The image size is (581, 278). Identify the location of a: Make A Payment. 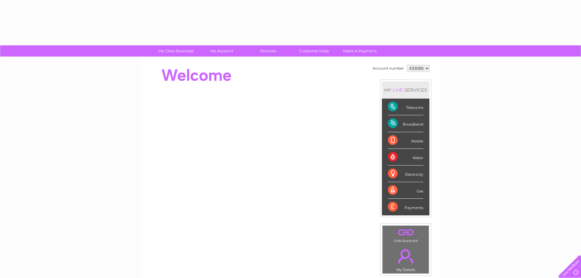
(360, 51).